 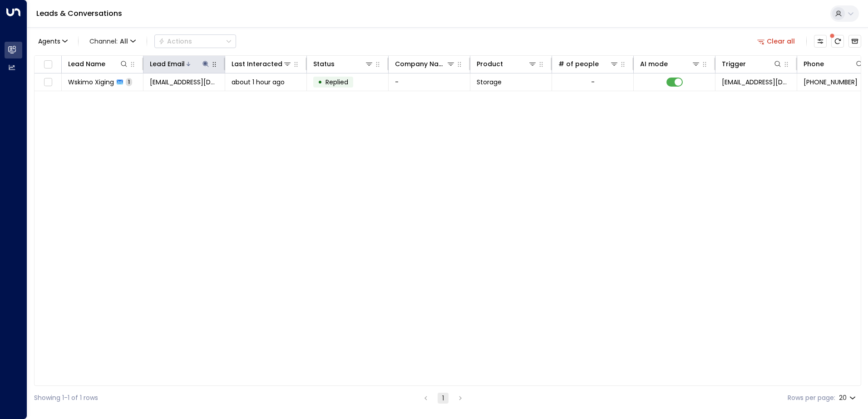 What do you see at coordinates (489, 82) in the screenshot?
I see `span: Storage` at bounding box center [489, 82].